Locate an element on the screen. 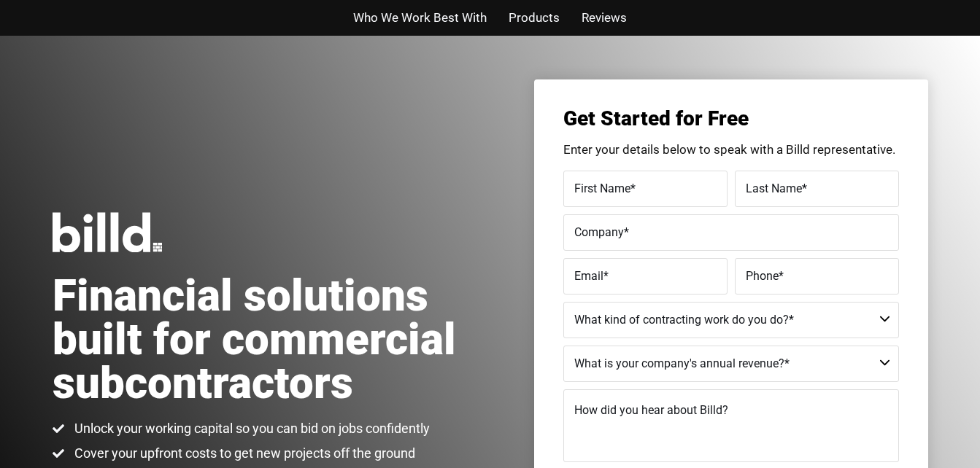 The height and width of the screenshot is (468, 980). span: How did you hear about Billd? is located at coordinates (651, 410).